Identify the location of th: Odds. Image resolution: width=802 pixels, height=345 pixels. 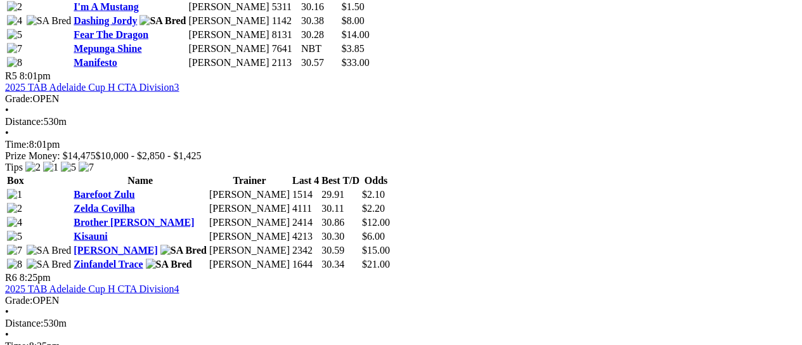
(376, 181).